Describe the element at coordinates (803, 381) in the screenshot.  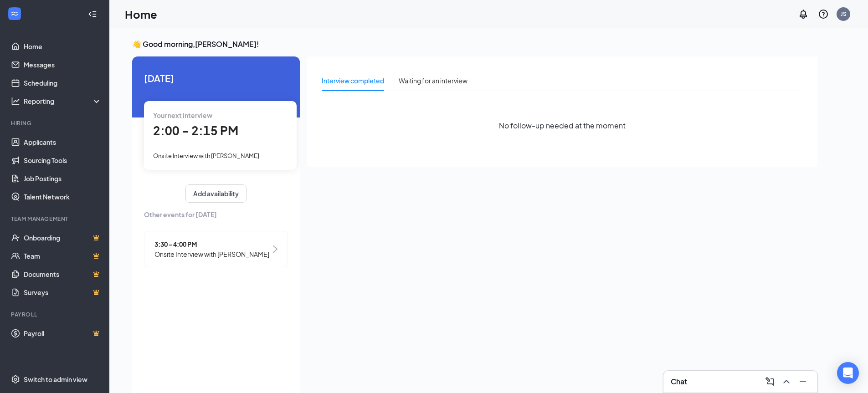
I see `svg: Minimize` at that location.